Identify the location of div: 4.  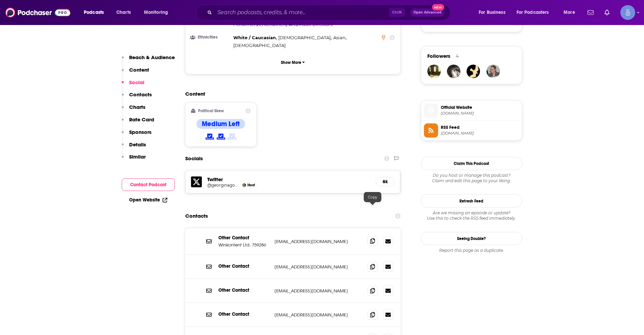
(457, 56).